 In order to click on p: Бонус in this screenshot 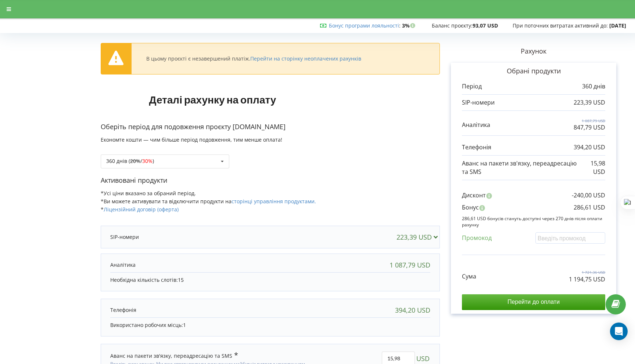, I will do `click(471, 208)`.